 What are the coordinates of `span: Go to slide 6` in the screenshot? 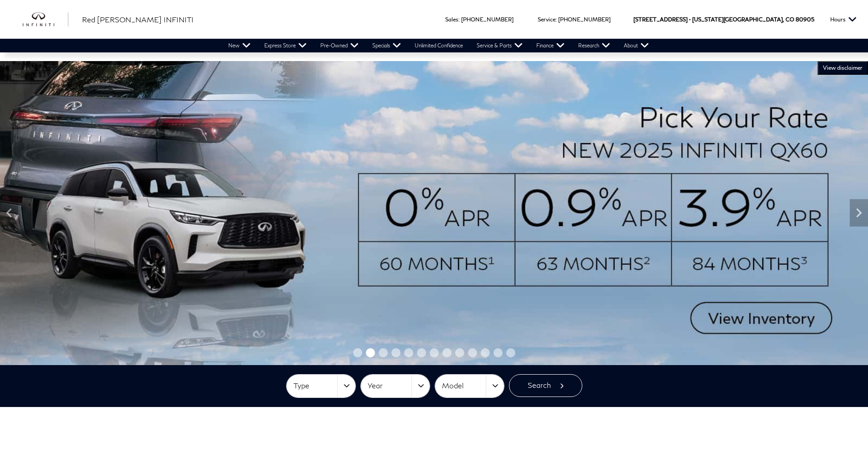 It's located at (422, 352).